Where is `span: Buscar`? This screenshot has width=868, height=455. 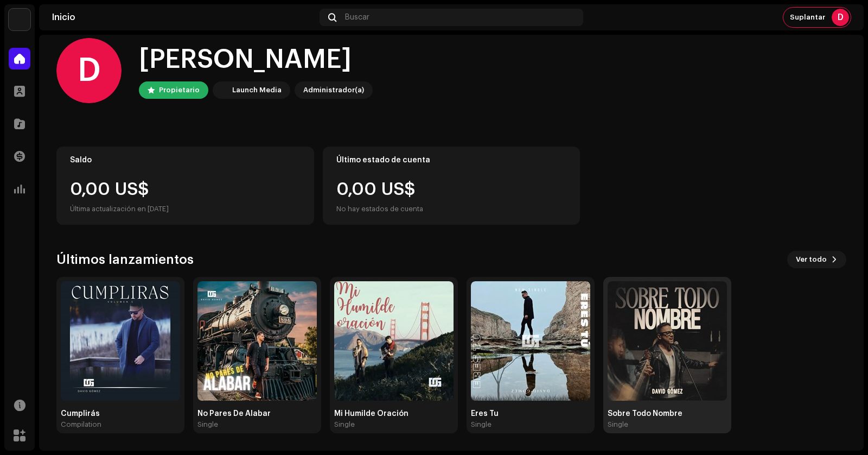 span: Buscar is located at coordinates (357, 17).